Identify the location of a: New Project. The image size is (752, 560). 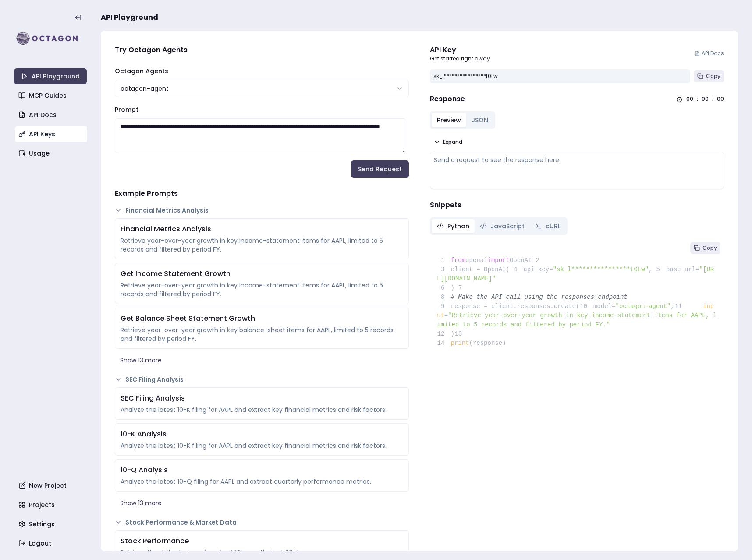
(51, 485).